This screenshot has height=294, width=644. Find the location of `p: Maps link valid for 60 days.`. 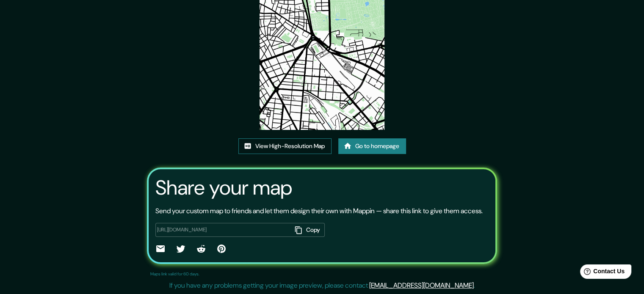

p: Maps link valid for 60 days. is located at coordinates (175, 273).